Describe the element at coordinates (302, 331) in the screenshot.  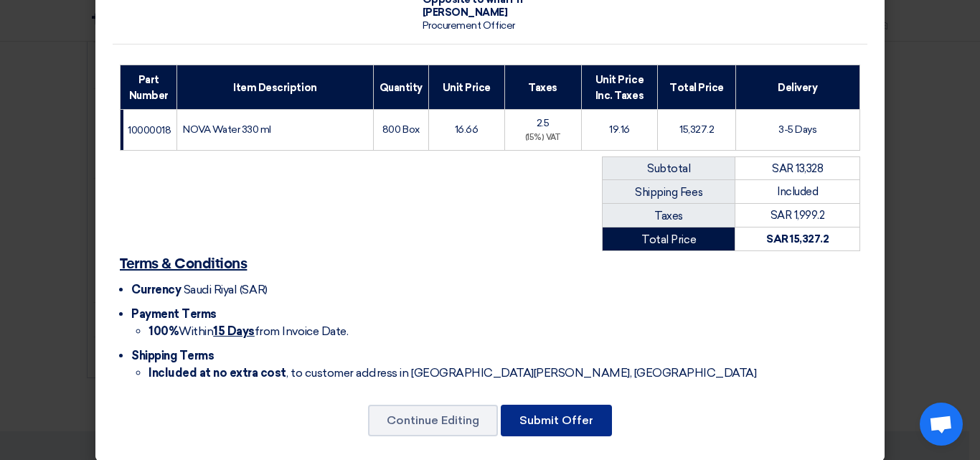
I see `font: from Invoice Date.` at that location.